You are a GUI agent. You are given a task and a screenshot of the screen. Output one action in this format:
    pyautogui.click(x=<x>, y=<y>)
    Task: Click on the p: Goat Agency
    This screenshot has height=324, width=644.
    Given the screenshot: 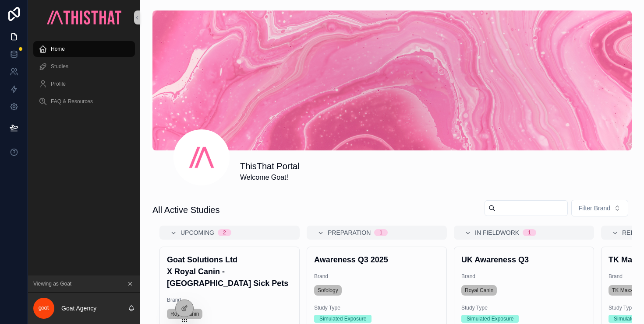 What is the action you would take?
    pyautogui.click(x=79, y=309)
    